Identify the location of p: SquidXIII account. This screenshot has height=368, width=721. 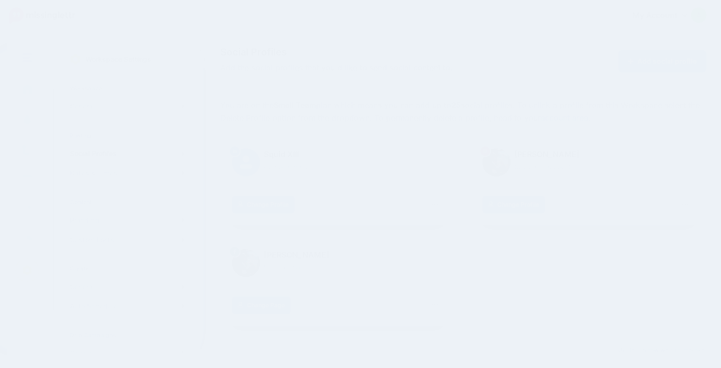
(588, 166).